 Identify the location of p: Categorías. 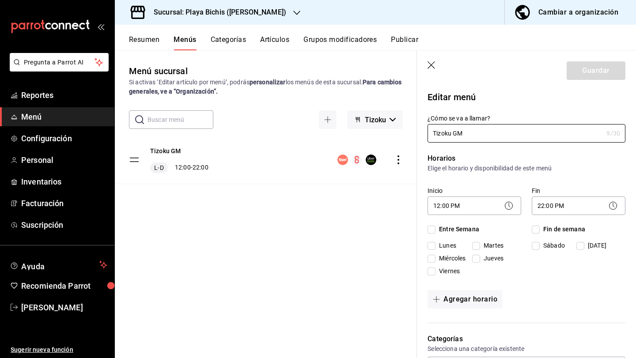
(527, 339).